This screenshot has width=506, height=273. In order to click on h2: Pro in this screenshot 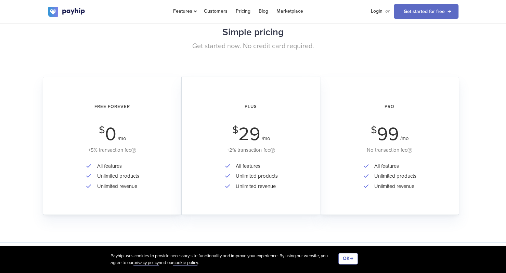, I will do `click(389, 107)`.